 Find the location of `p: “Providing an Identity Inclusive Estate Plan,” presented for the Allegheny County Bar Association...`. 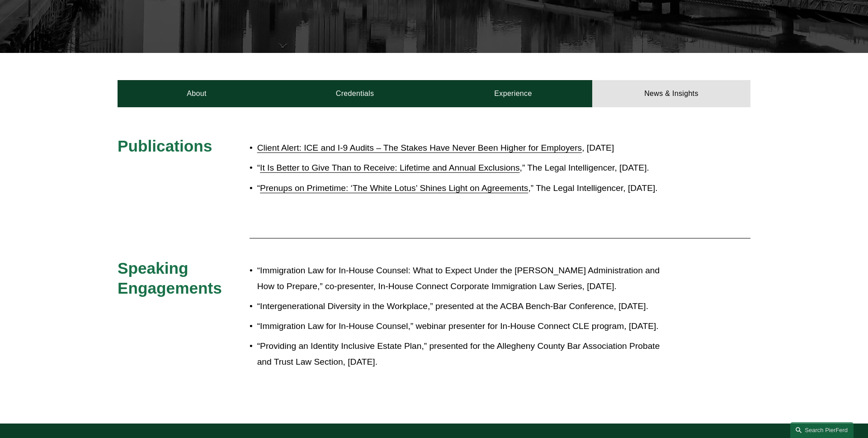

p: “Providing an Identity Inclusive Estate Plan,” presented for the Allegheny County Bar Association... is located at coordinates (464, 354).